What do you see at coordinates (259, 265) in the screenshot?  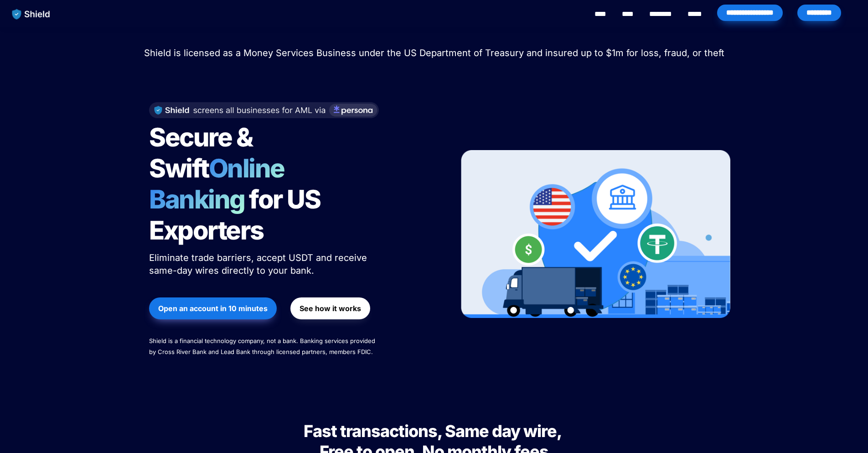 I see `span: Eliminate trade barriers, accept USDT and receive same-day wires directly to your bank.` at bounding box center [259, 265].